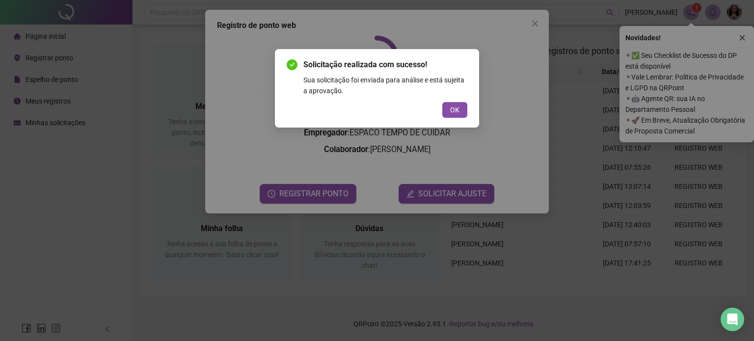 This screenshot has width=754, height=341. What do you see at coordinates (454, 110) in the screenshot?
I see `span: OK` at bounding box center [454, 110].